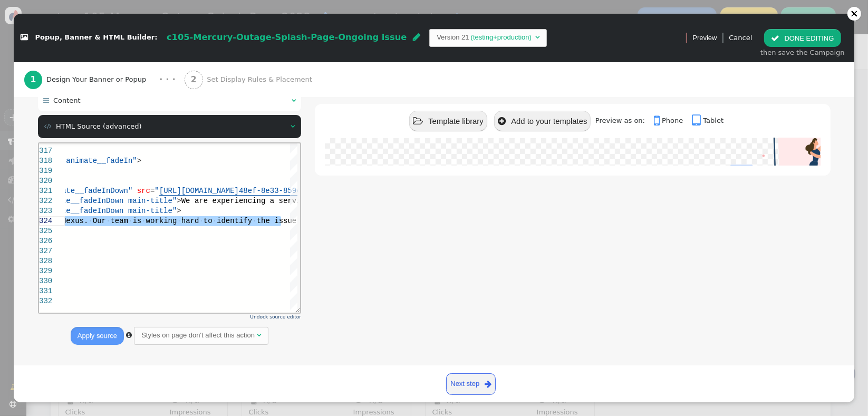 The image size is (868, 416). What do you see at coordinates (151, 77) in the screenshot?
I see `span: hard` at bounding box center [151, 77].